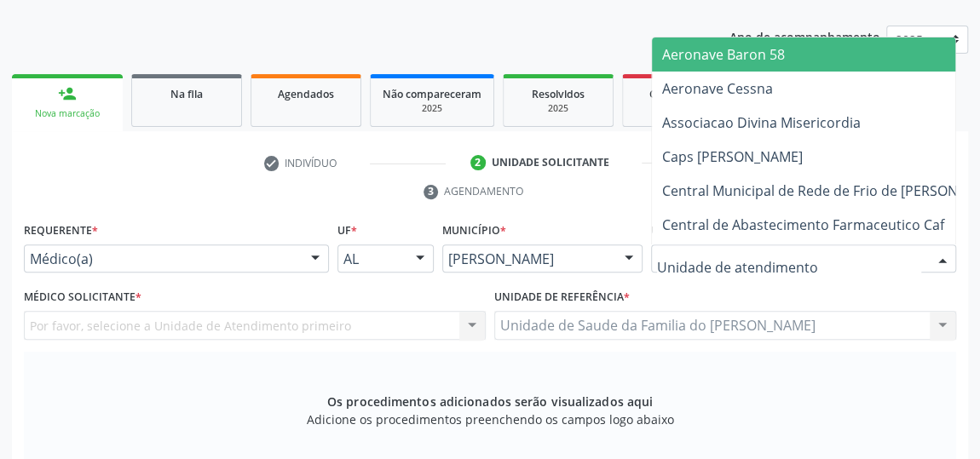 The image size is (980, 459). Describe the element at coordinates (162, 259) in the screenshot. I see `span: Médico(a)` at that location.